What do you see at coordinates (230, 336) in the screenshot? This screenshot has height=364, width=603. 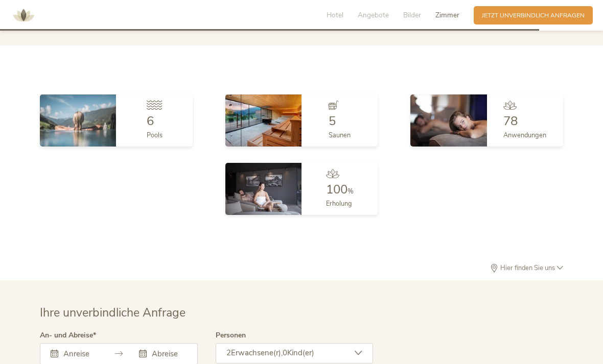 I see `label: Personen` at bounding box center [230, 336].